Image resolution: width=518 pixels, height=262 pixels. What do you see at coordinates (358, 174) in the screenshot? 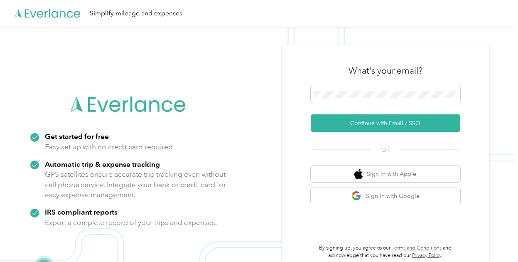
I see `img: apple logo` at bounding box center [358, 174].